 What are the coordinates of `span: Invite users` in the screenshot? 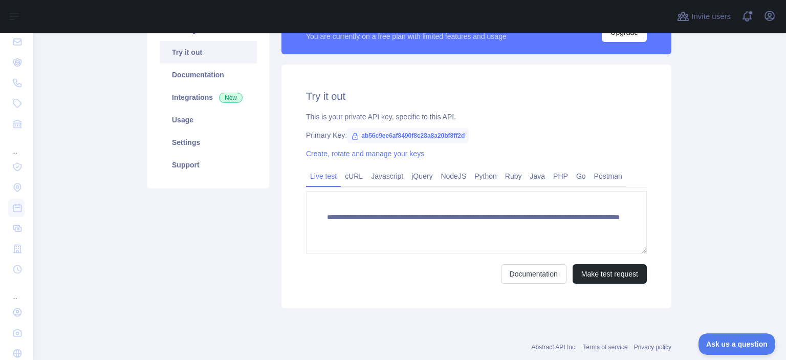 It's located at (711, 16).